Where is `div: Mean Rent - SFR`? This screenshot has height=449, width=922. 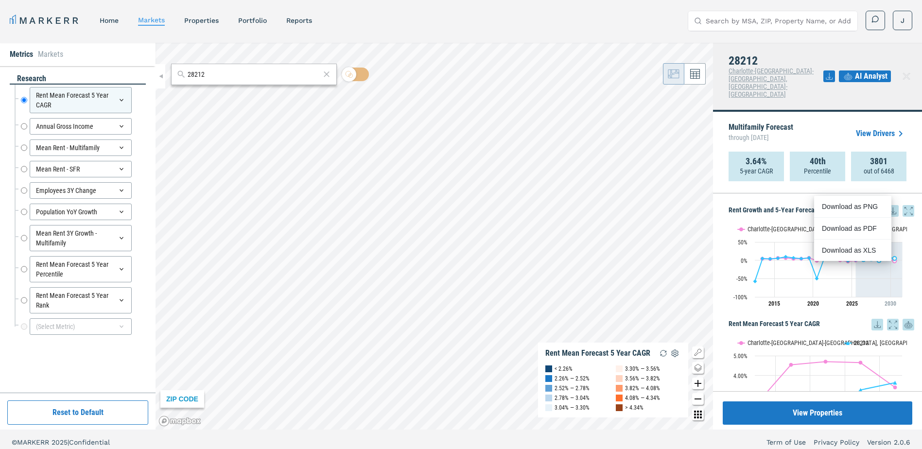
div: Mean Rent - SFR is located at coordinates (81, 169).